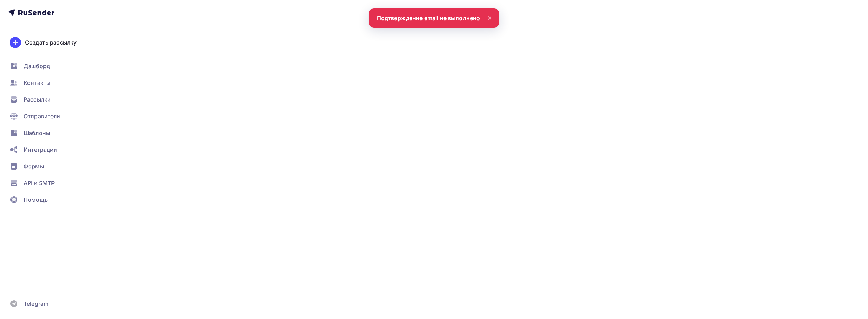  What do you see at coordinates (51, 42) in the screenshot?
I see `div: Создать рассылку` at bounding box center [51, 42].